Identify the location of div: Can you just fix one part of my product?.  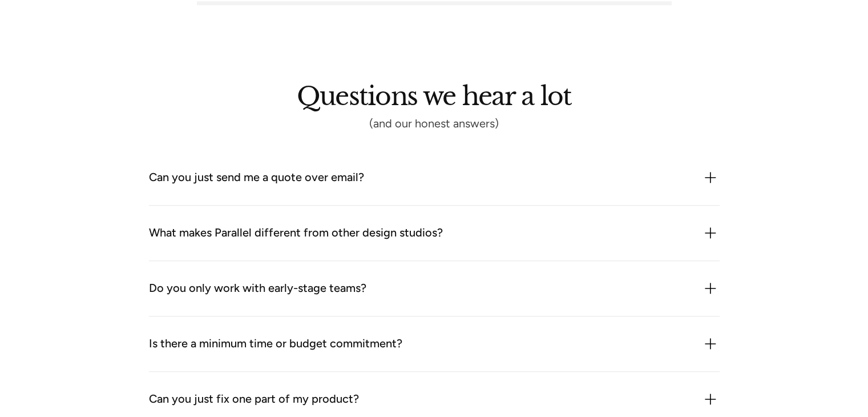
(254, 399).